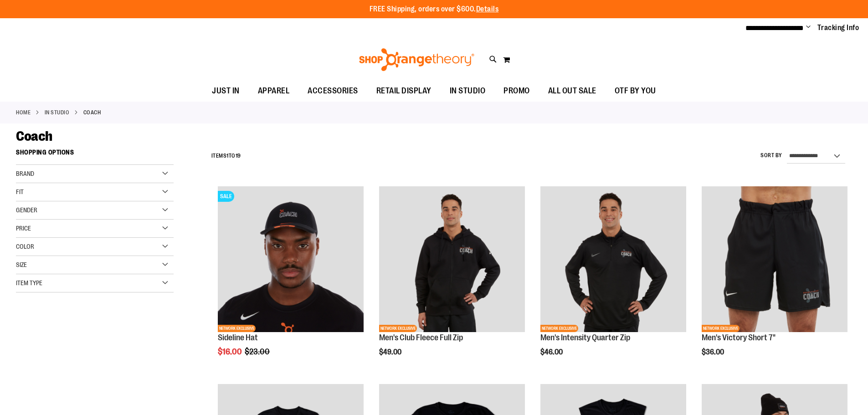 Image resolution: width=868 pixels, height=415 pixels. What do you see at coordinates (22, 264) in the screenshot?
I see `span: Size` at bounding box center [22, 264].